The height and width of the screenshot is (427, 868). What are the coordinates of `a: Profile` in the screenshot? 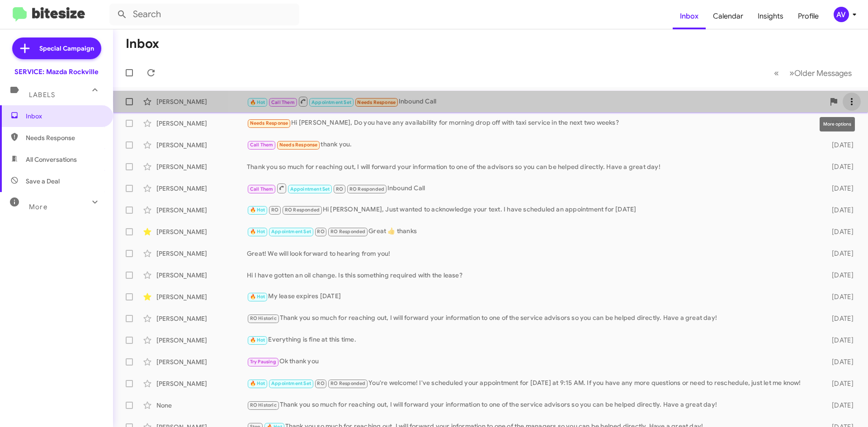 It's located at (809, 16).